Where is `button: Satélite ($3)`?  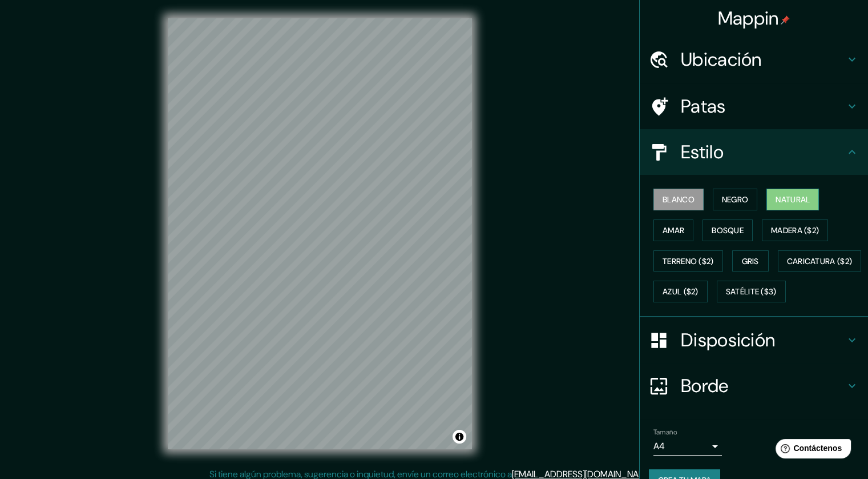 button: Satélite ($3) is located at coordinates (751, 291).